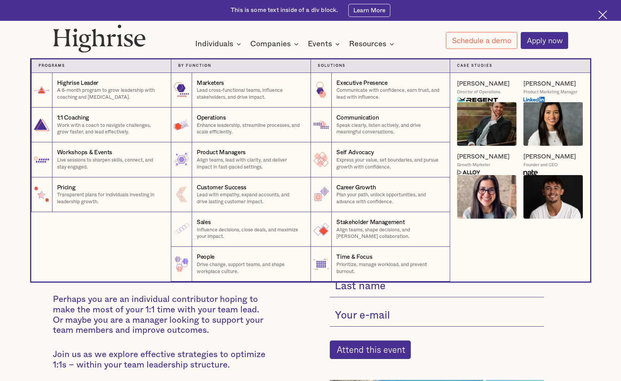 The height and width of the screenshot is (381, 621). What do you see at coordinates (73, 118) in the screenshot?
I see `div: 1:1 Coaching` at bounding box center [73, 118].